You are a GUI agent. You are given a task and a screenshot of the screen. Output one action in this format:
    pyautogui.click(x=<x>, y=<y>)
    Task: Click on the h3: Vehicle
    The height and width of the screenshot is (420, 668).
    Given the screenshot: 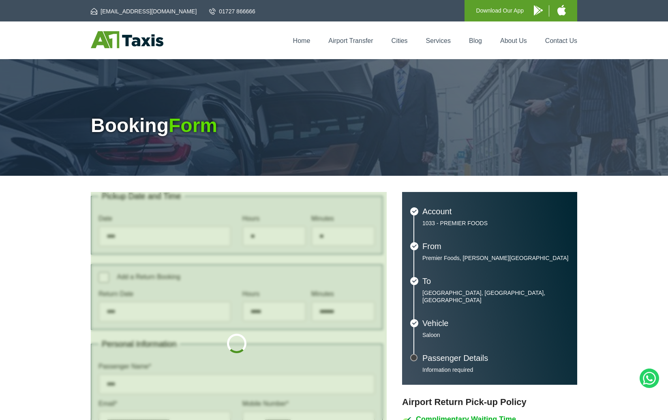 What is the action you would take?
    pyautogui.click(x=496, y=323)
    